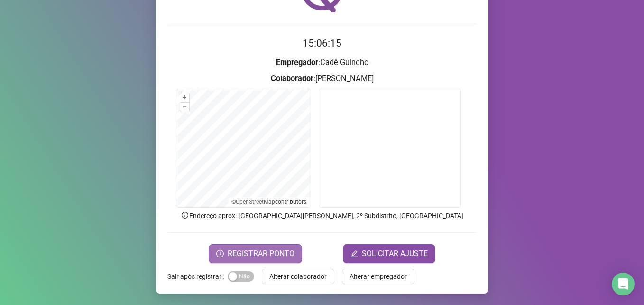 The height and width of the screenshot is (305, 644). What do you see at coordinates (623, 284) in the screenshot?
I see `div: Open Intercom Messenger` at bounding box center [623, 284].